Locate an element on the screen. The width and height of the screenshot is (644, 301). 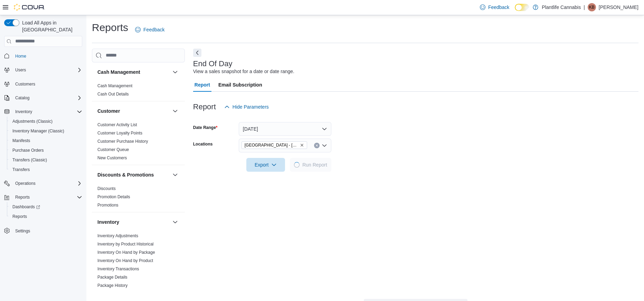
a: Inventory Manager (Classic) is located at coordinates (38, 131).